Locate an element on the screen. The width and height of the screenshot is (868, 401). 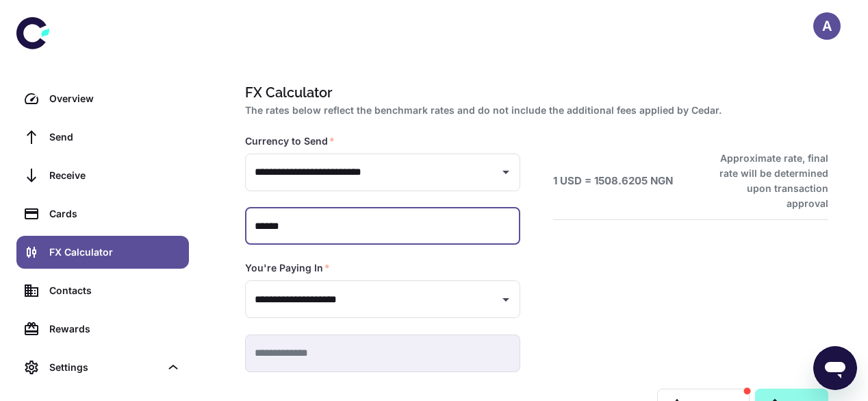
div: FX Calculator is located at coordinates (115, 252).